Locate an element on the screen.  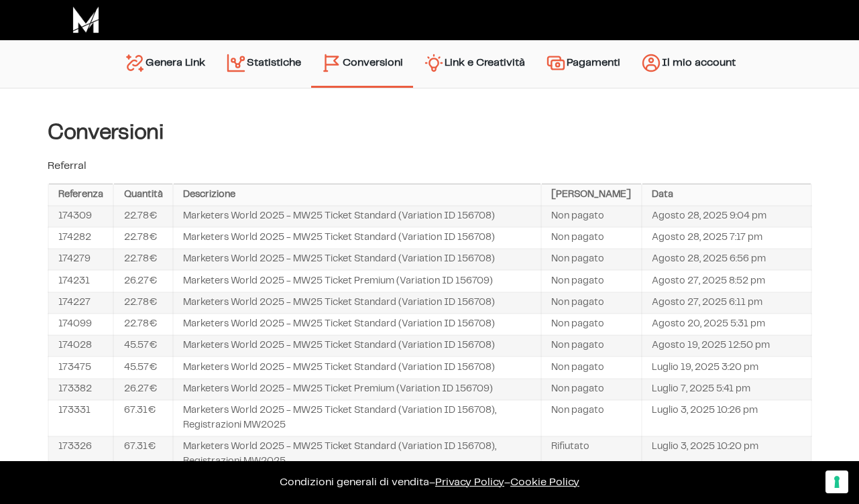
td: Agosto 27, 2025 8:52 pm is located at coordinates (726, 281).